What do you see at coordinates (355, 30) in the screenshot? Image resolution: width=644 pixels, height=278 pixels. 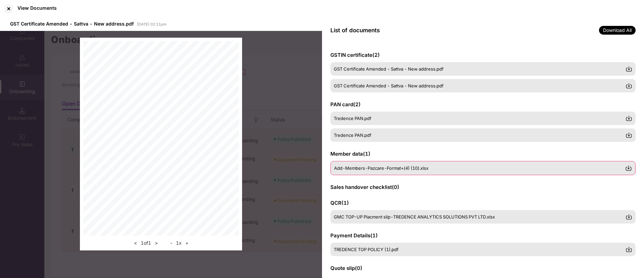 I see `span: List of documents` at bounding box center [355, 30].